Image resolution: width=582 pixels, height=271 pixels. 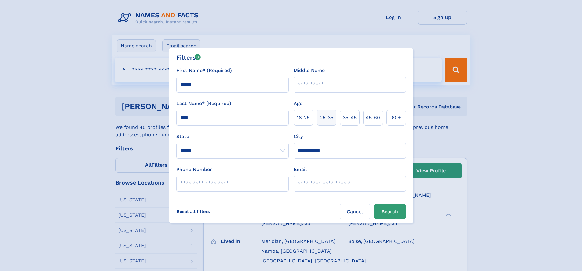 I want to click on label: First Name* (Required), so click(x=204, y=71).